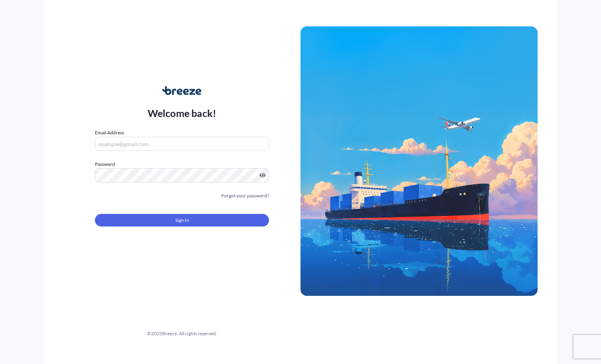  I want to click on label: Email Address, so click(110, 133).